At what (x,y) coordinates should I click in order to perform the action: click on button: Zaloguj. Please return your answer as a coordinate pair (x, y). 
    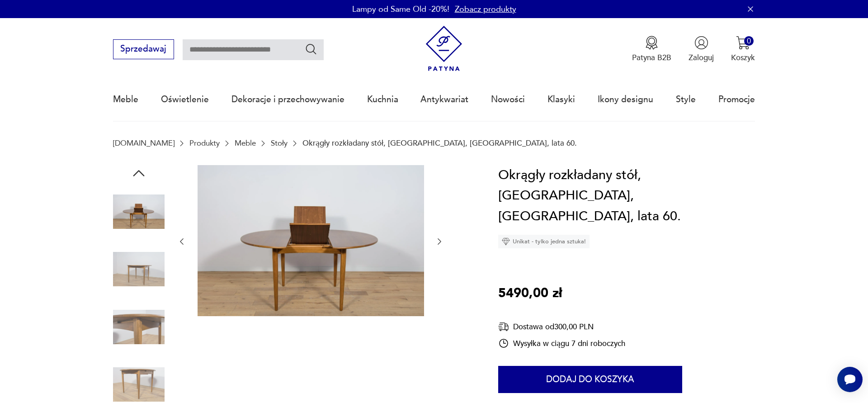
    Looking at the image, I should click on (701, 49).